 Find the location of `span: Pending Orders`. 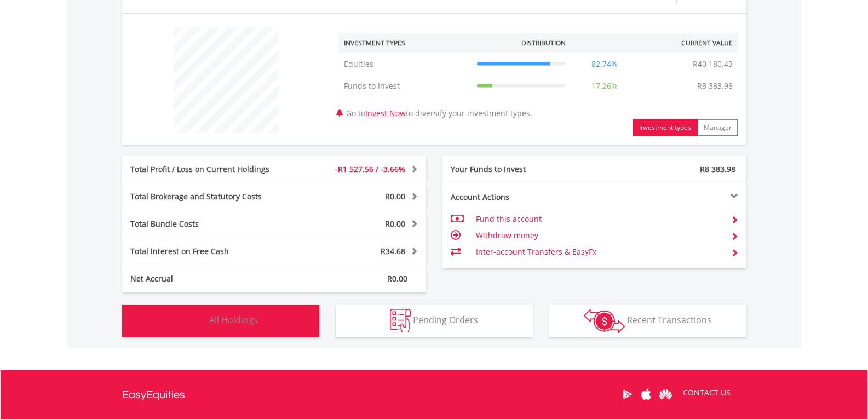

span: Pending Orders is located at coordinates (445, 320).